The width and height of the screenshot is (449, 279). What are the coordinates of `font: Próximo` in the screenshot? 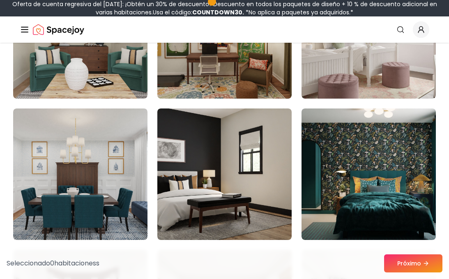 It's located at (409, 263).